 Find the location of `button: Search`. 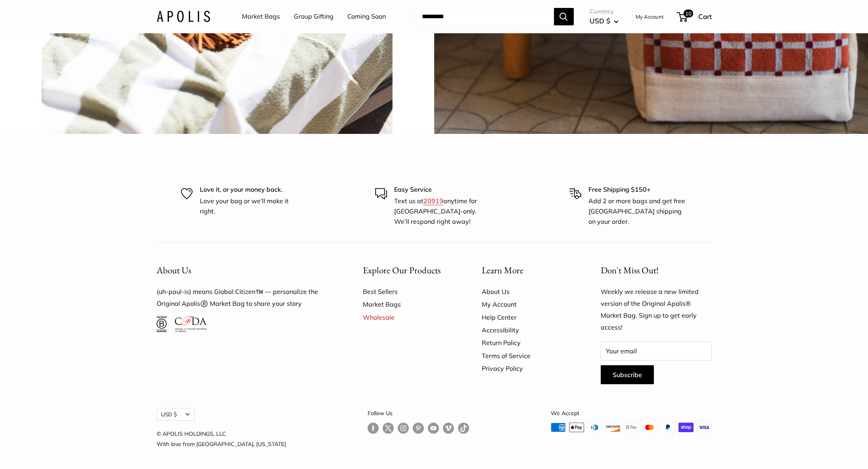

button: Search is located at coordinates (564, 17).